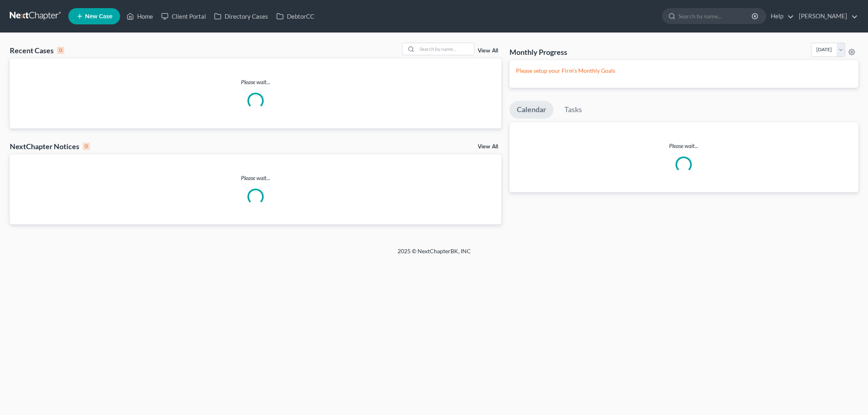 Image resolution: width=868 pixels, height=415 pixels. What do you see at coordinates (183, 16) in the screenshot?
I see `a: Client Portal` at bounding box center [183, 16].